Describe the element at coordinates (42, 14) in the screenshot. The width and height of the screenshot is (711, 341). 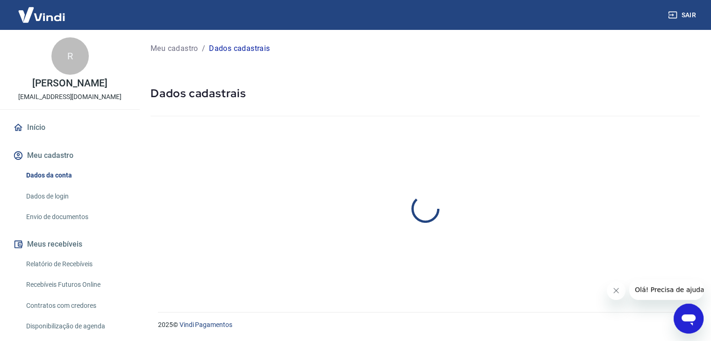
I see `img: Vindi` at that location.